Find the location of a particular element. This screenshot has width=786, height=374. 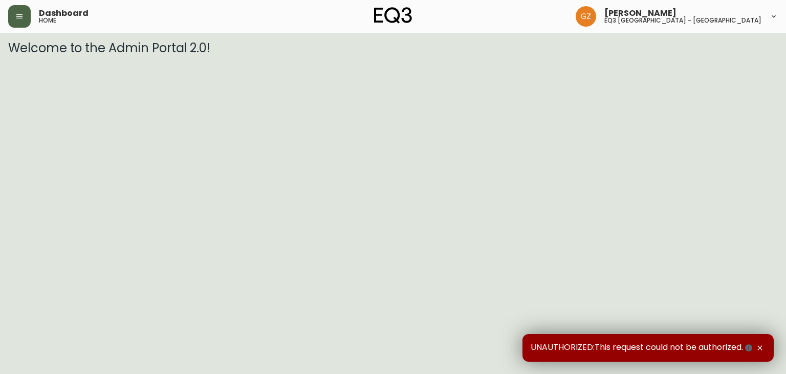

span: Dashboard is located at coordinates (63, 13).